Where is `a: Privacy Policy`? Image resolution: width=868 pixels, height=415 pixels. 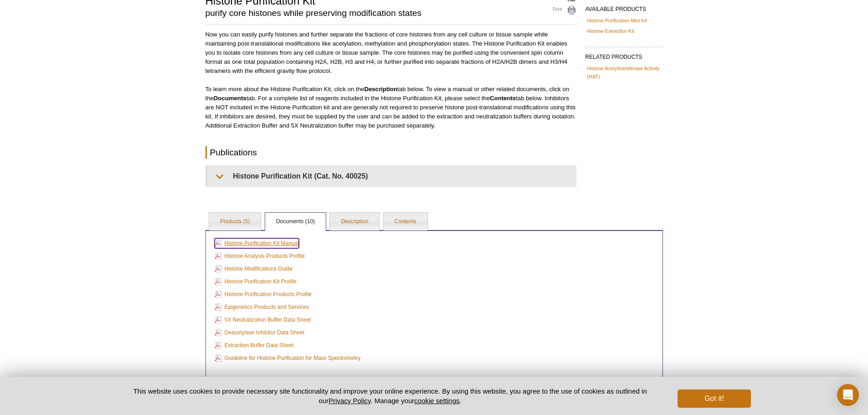
a: Privacy Policy is located at coordinates (349, 400).